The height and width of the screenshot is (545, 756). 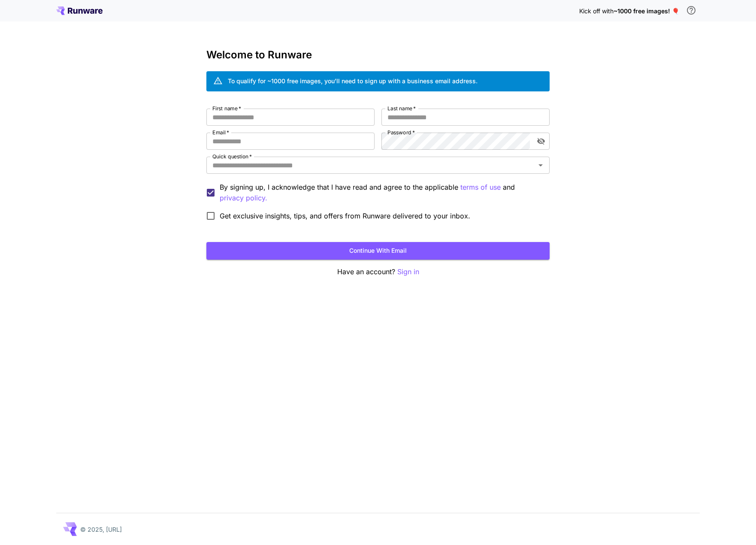 What do you see at coordinates (378, 55) in the screenshot?
I see `h3: Welcome to Runware` at bounding box center [378, 55].